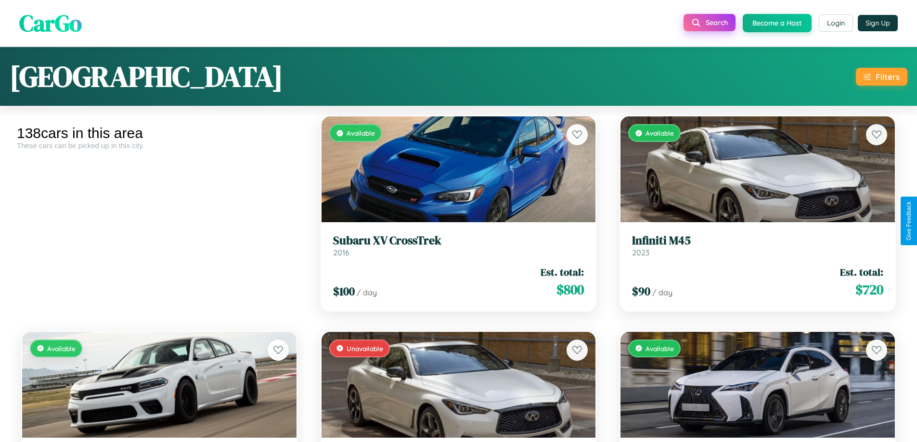 Image resolution: width=917 pixels, height=442 pixels. Describe the element at coordinates (757, 241) in the screenshot. I see `h3: Infiniti M45` at that location.